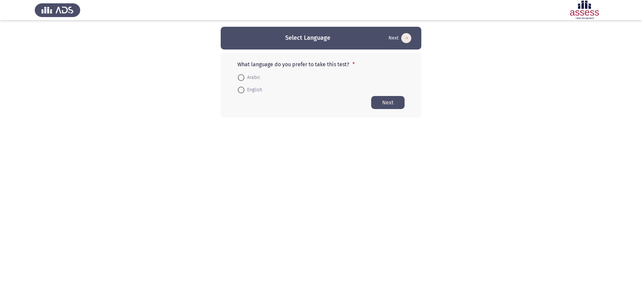  What do you see at coordinates (58, 10) in the screenshot?
I see `img: Assess Talent Management logo` at bounding box center [58, 10].